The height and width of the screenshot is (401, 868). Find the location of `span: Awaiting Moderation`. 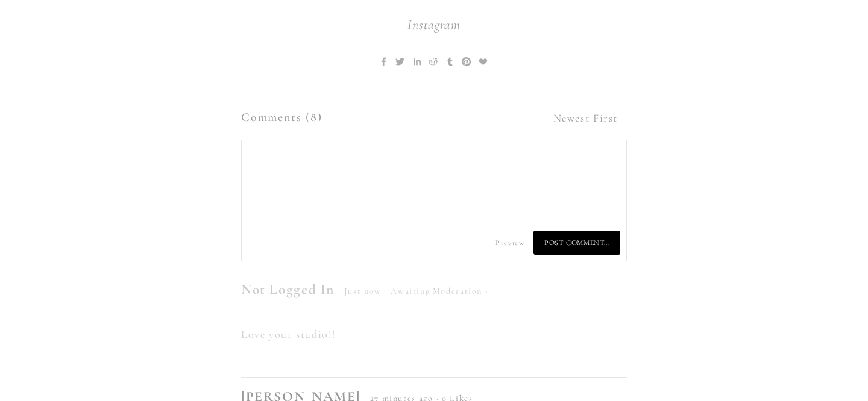

span: Awaiting Moderation is located at coordinates (437, 291).